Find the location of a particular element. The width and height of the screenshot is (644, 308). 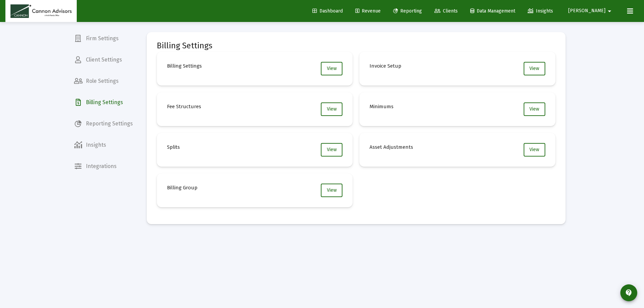

mat-icon: arrow_drop_down is located at coordinates (610, 11).